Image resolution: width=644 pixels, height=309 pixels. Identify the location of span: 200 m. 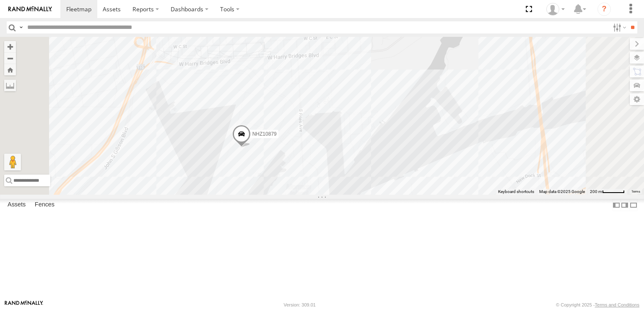
(596, 191).